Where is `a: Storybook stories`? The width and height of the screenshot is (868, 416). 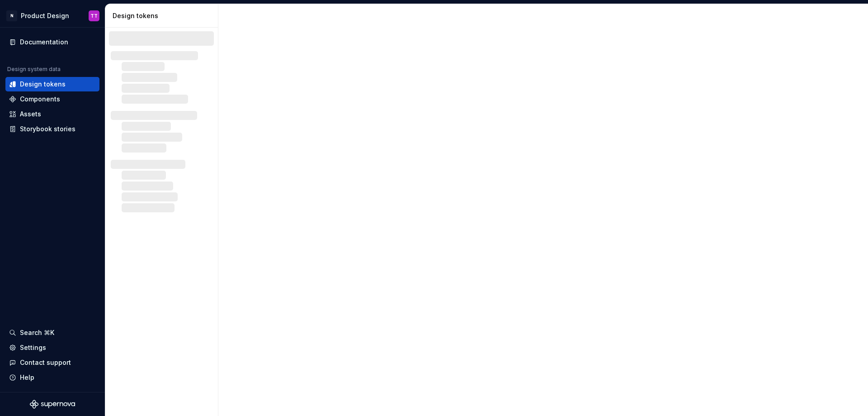 a: Storybook stories is located at coordinates (52, 129).